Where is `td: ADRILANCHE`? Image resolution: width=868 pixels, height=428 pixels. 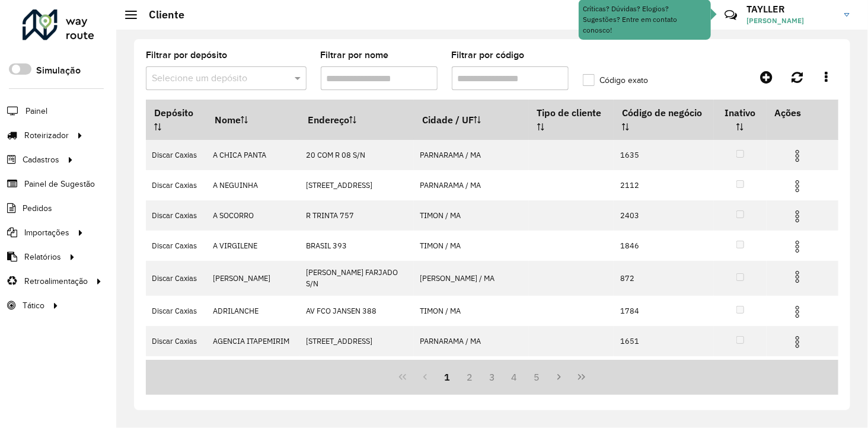
td: ADRILANCHE is located at coordinates (253, 311).